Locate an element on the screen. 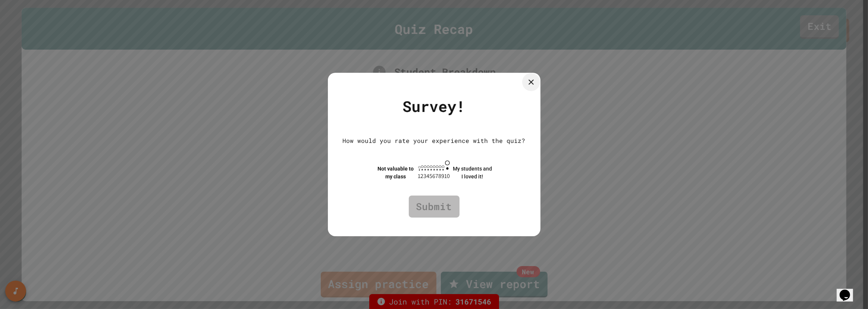  span: 6 is located at coordinates (434, 176).